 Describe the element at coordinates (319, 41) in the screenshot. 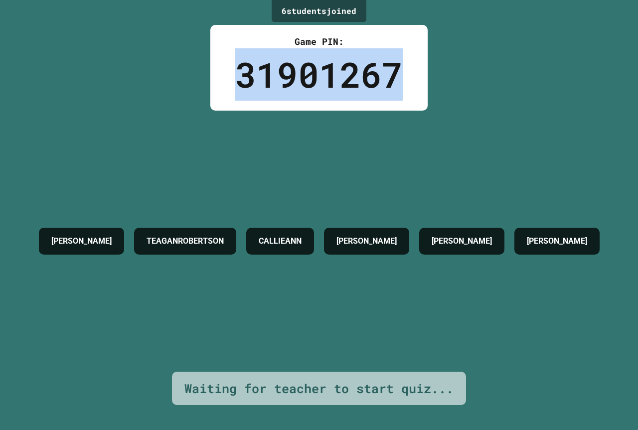

I see `div: Game PIN:` at that location.